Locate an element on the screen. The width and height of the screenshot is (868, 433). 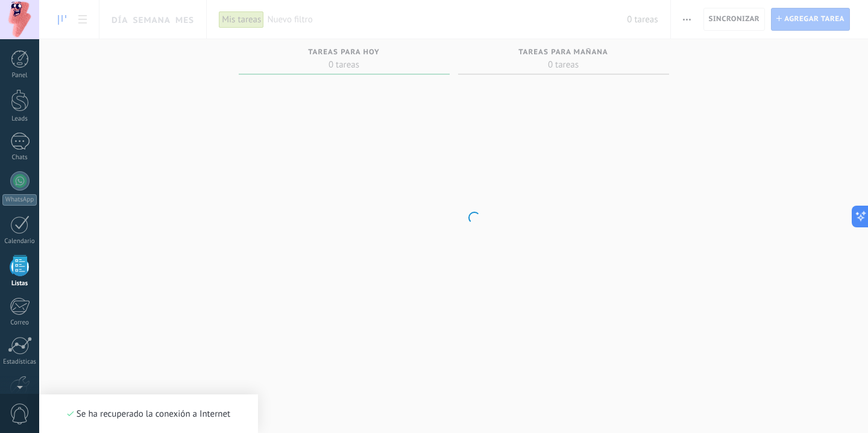
div: Se ha recuperado la conexión a Internet is located at coordinates (148, 414).